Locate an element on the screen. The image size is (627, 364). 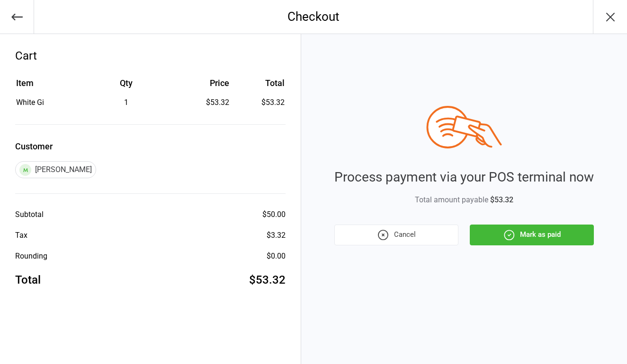
th: Item is located at coordinates (47, 86).